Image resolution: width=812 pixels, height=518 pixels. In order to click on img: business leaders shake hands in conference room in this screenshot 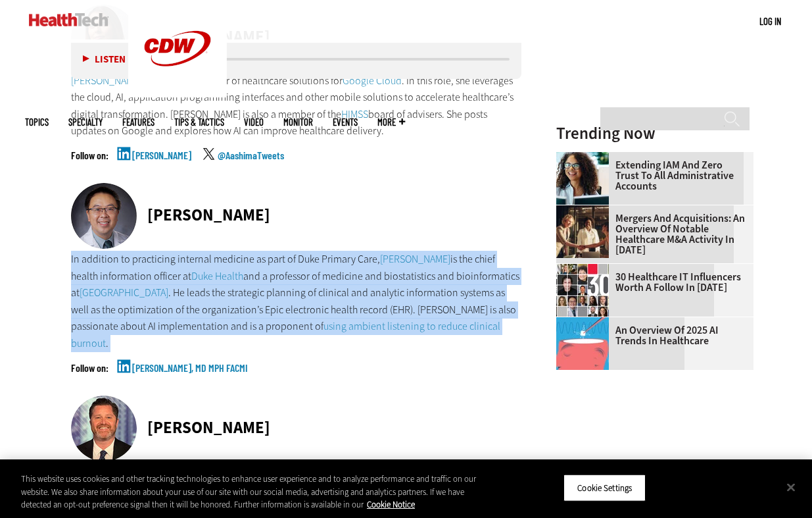, I will do `click(583, 231)`.